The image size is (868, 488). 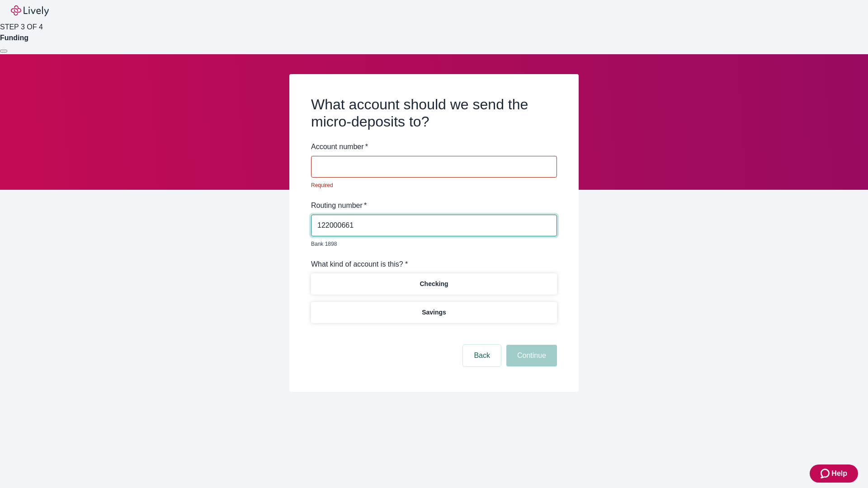 What do you see at coordinates (359, 264) in the screenshot?
I see `label: What kind of account is this? *` at bounding box center [359, 264].